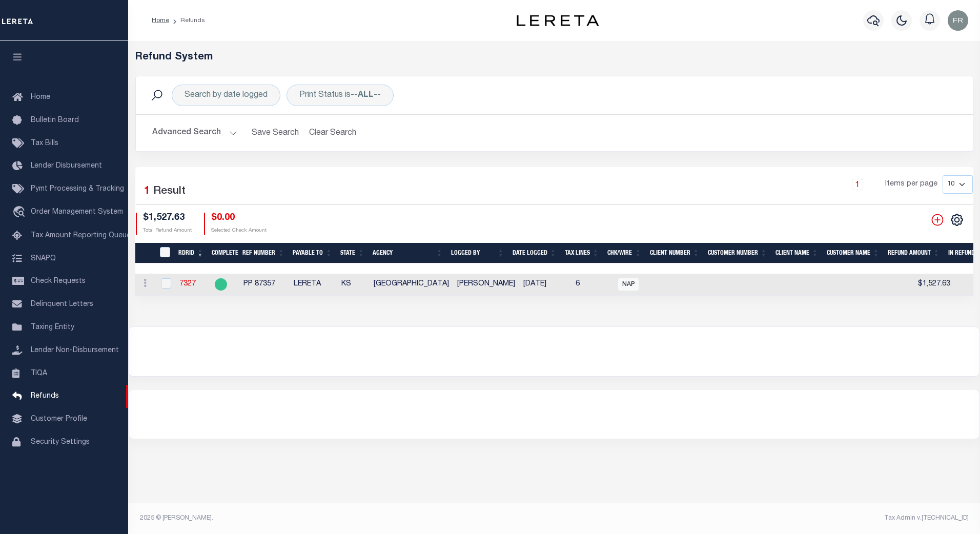 The height and width of the screenshot is (534, 980). I want to click on span: Delinquent Letters, so click(62, 304).